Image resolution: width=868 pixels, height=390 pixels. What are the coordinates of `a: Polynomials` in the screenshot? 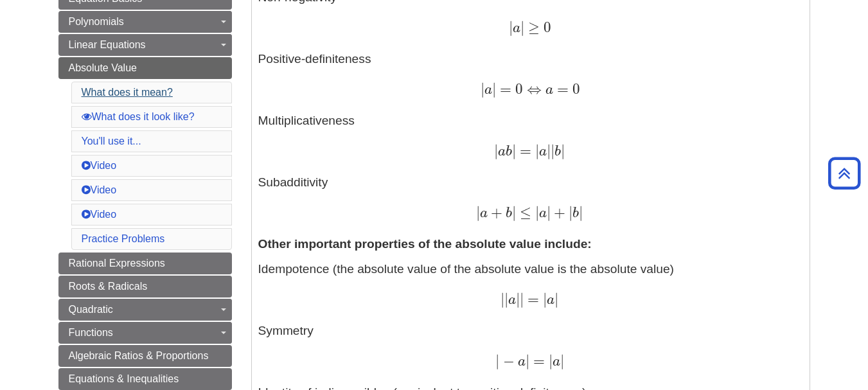 It's located at (145, 22).